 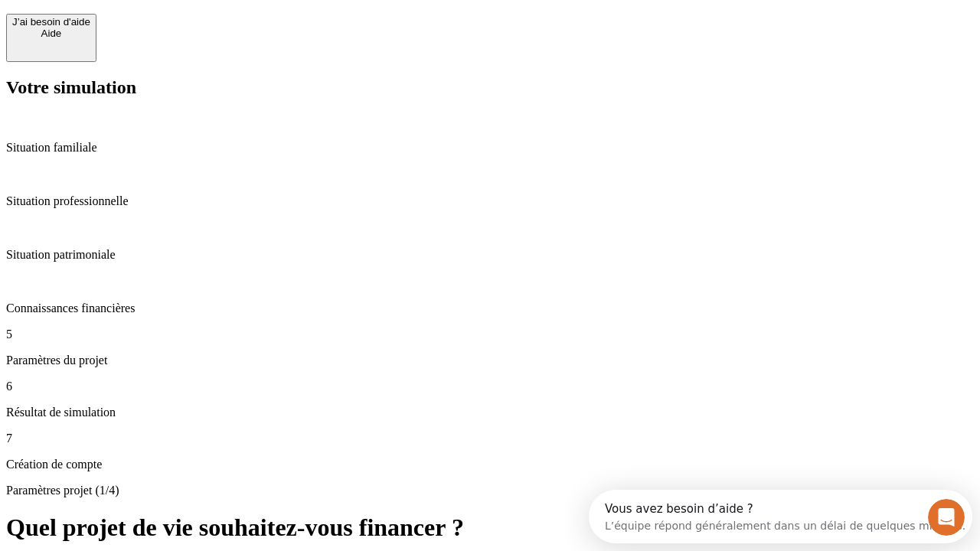 I want to click on p: 7, so click(x=490, y=438).